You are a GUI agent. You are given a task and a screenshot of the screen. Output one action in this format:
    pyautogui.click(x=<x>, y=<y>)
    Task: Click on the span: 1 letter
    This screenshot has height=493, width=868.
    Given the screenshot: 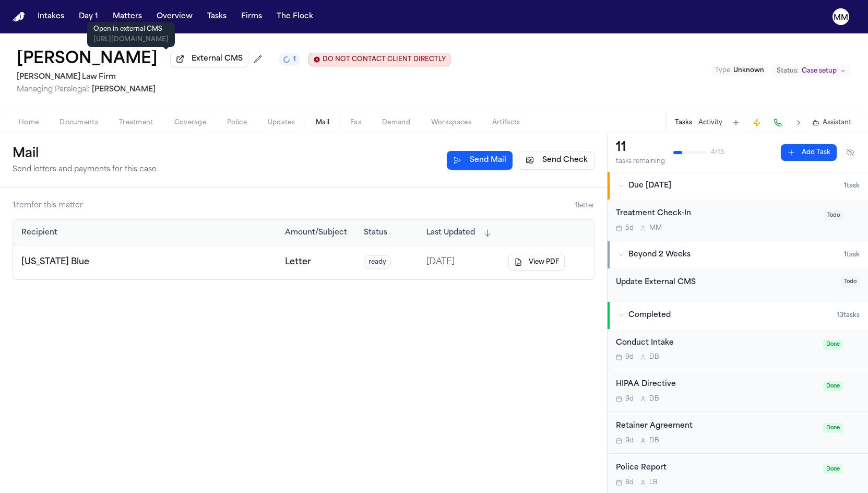 What is the action you would take?
    pyautogui.click(x=585, y=205)
    